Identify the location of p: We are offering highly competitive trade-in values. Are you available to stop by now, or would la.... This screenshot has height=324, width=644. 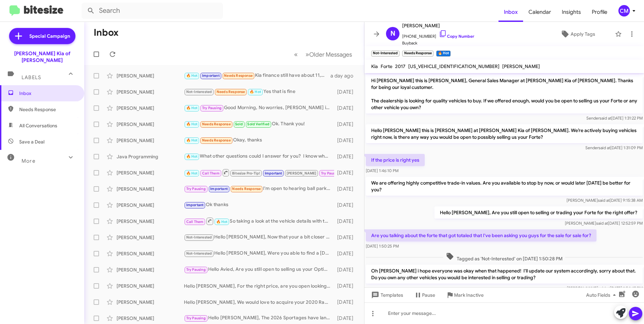
(504, 186).